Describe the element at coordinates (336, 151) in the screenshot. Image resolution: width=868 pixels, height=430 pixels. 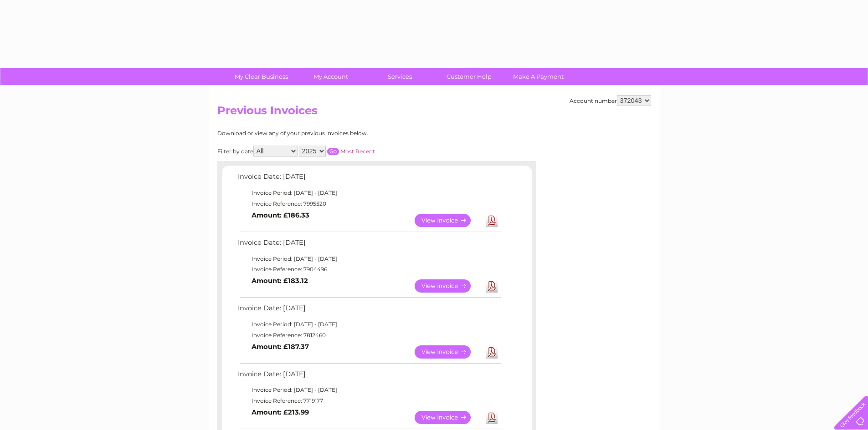
I see `div: Filter by date` at that location.